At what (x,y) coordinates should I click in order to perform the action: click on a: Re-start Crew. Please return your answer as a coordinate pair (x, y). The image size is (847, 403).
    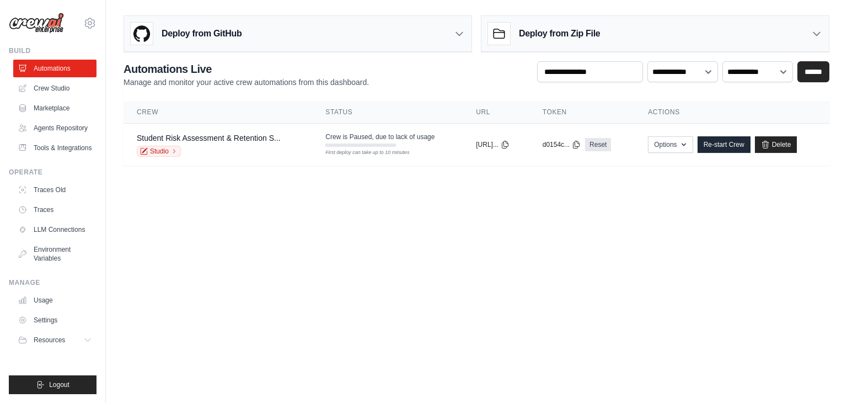
    Looking at the image, I should click on (724, 144).